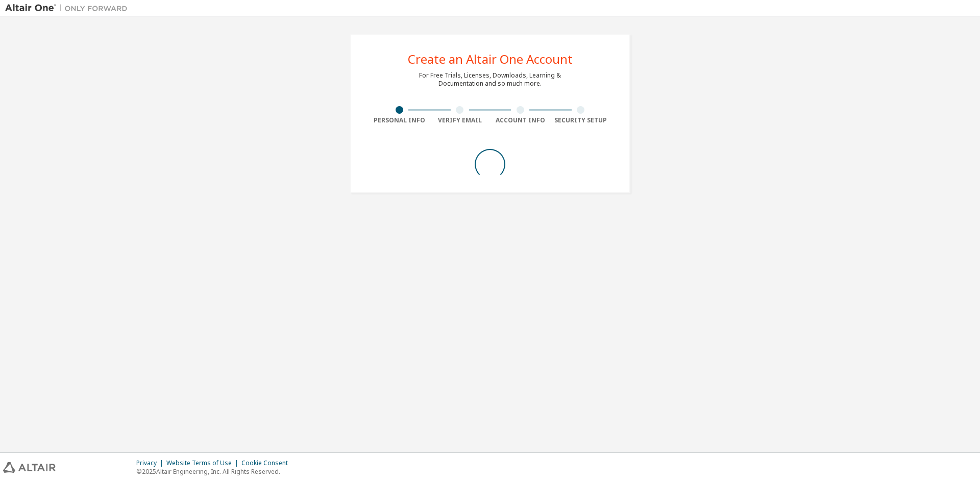  Describe the element at coordinates (151, 463) in the screenshot. I see `div: Privacy` at that location.